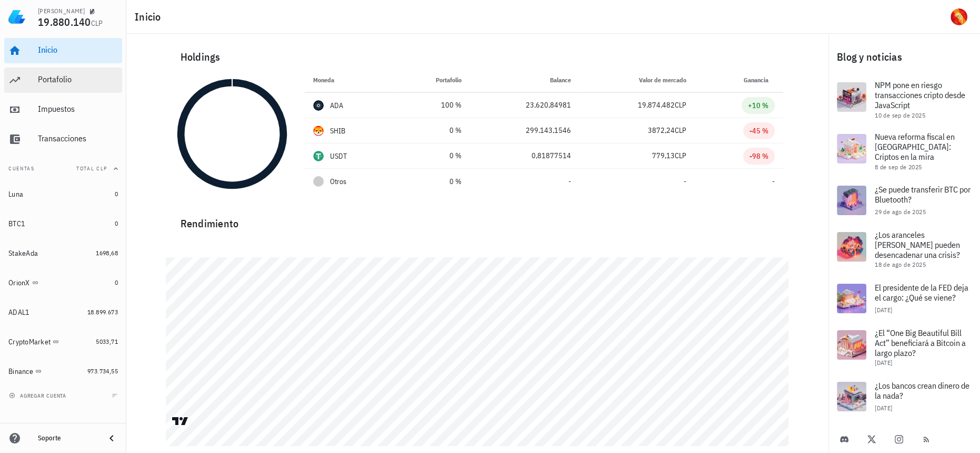 The image size is (980, 453). Describe the element at coordinates (664, 156) in the screenshot. I see `span: 779,13` at that location.